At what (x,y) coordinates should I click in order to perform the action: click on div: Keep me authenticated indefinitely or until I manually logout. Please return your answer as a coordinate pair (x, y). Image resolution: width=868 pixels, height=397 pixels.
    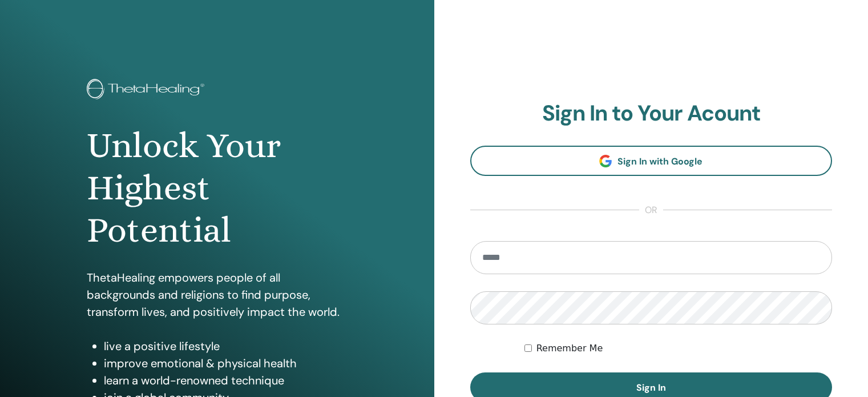
    Looking at the image, I should click on (678, 349).